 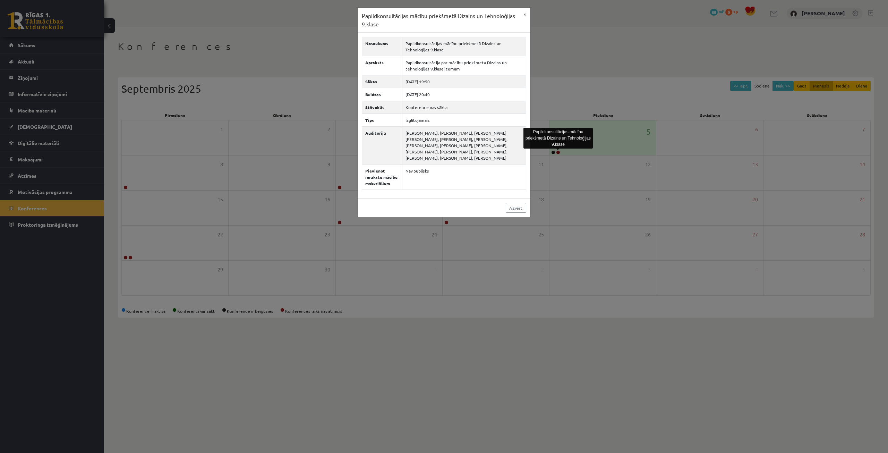 I want to click on th: Apraksts, so click(x=382, y=66).